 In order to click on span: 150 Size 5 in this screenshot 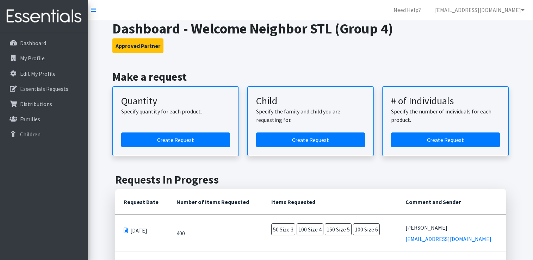, I will do `click(338, 229)`.